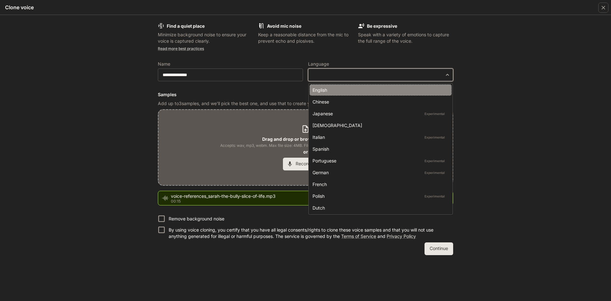 This screenshot has width=611, height=301. What do you see at coordinates (379, 172) in the screenshot?
I see `div: German` at bounding box center [379, 172].